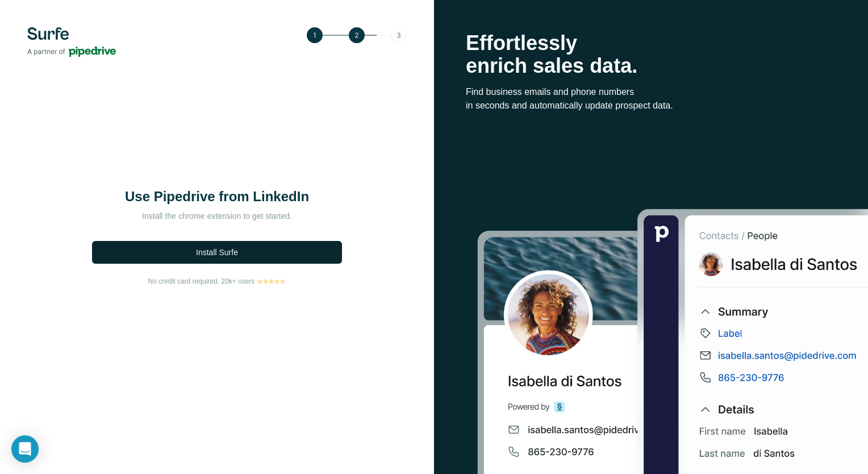  I want to click on span: No credit card required. 20k+ users, so click(202, 281).